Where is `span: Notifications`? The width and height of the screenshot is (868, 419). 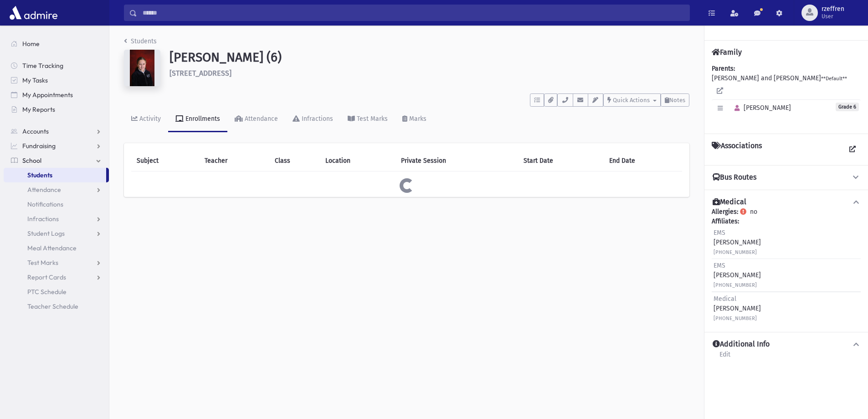 span: Notifications is located at coordinates (45, 204).